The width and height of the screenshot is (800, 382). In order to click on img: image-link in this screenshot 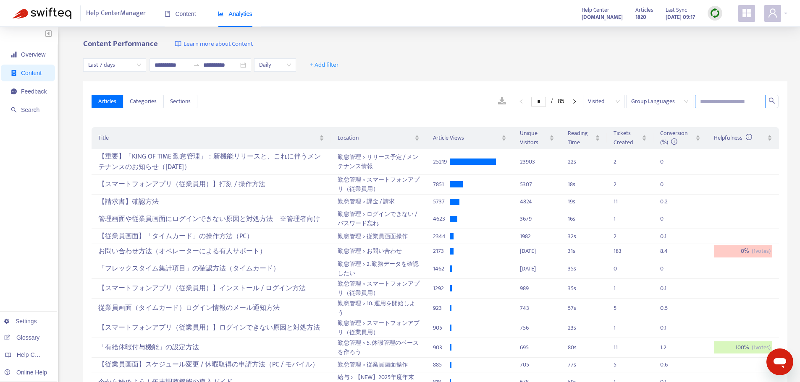, I will do `click(178, 44)`.